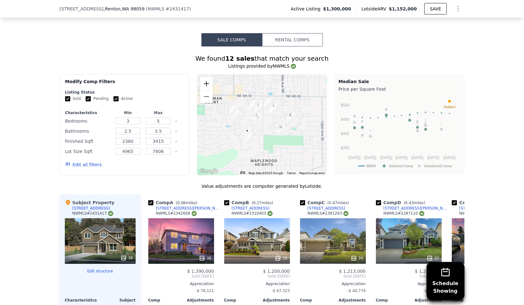 Image resolution: width=524 pixels, height=305 pixels. Describe the element at coordinates (458, 9) in the screenshot. I see `button: Show Options` at that location.